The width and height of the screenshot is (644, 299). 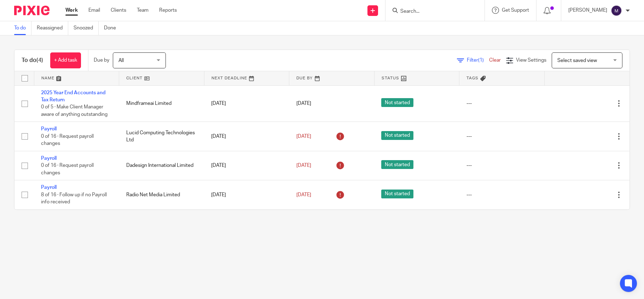 I want to click on a: + Add task, so click(x=65, y=60).